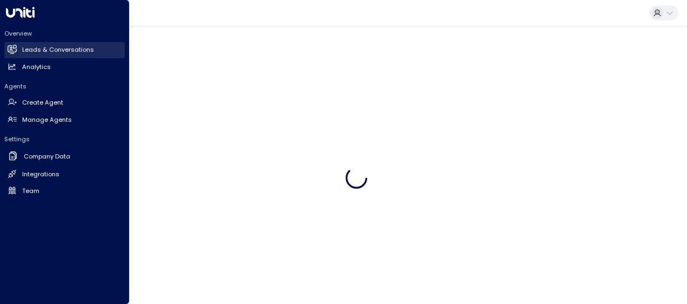 Image resolution: width=687 pixels, height=304 pixels. I want to click on h2: Agents, so click(64, 86).